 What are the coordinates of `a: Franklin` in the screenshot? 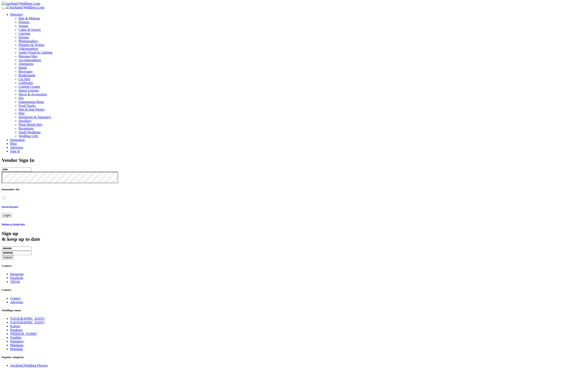 It's located at (16, 337).